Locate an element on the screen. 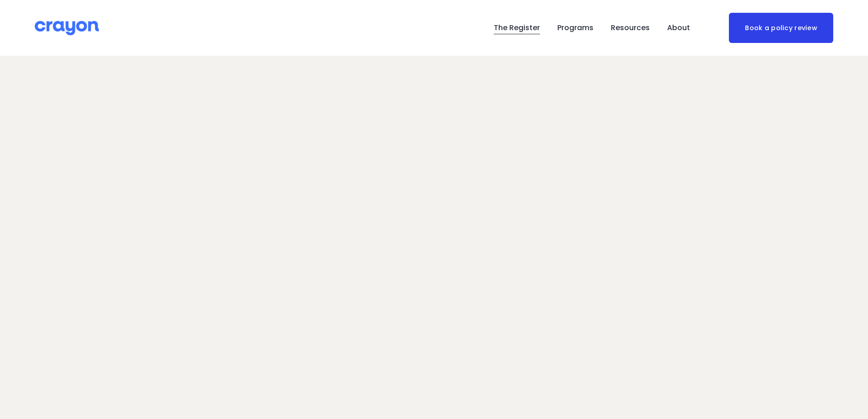 The height and width of the screenshot is (419, 868). span: About is located at coordinates (678, 28).